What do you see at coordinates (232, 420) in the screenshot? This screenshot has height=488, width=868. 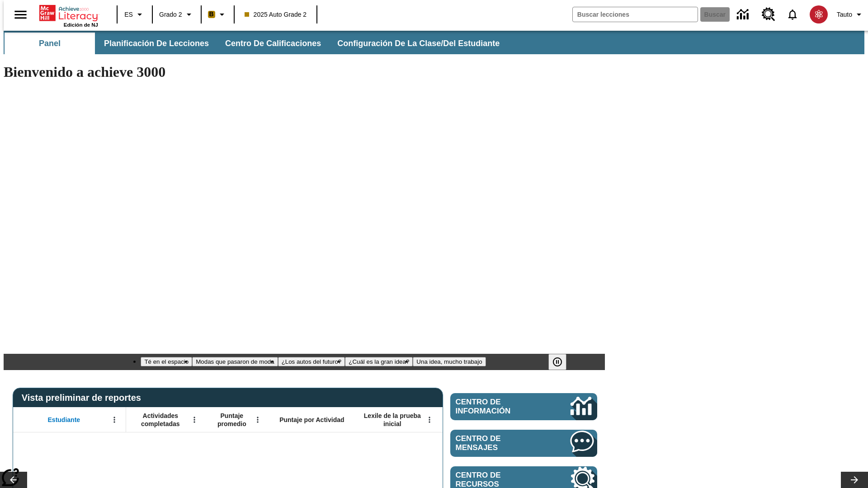 I see `span: Puntaje promedio` at bounding box center [232, 420].